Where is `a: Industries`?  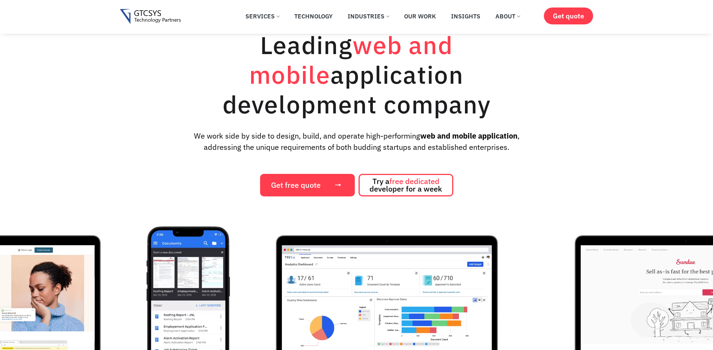
a: Industries is located at coordinates (369, 16).